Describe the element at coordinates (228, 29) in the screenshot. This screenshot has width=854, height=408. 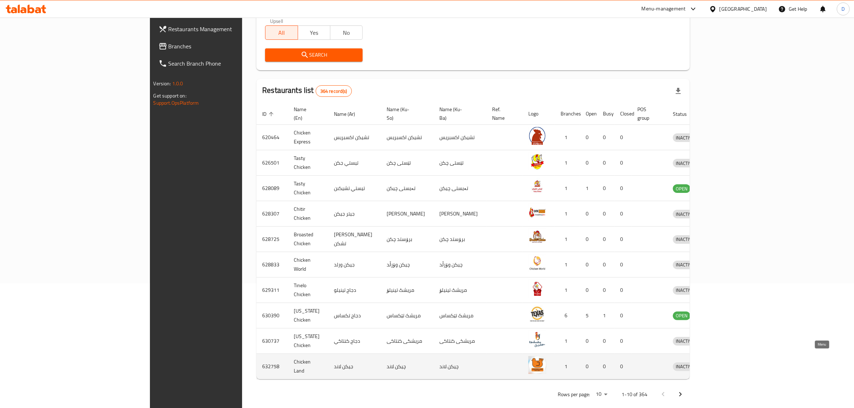
I see `span: Restaurants Management` at that location.